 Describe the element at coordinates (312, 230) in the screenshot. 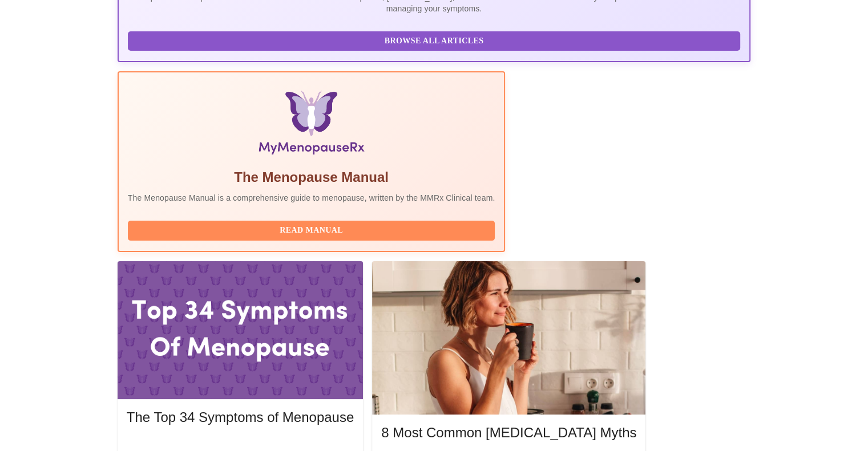

I see `a: Read Manual` at that location.